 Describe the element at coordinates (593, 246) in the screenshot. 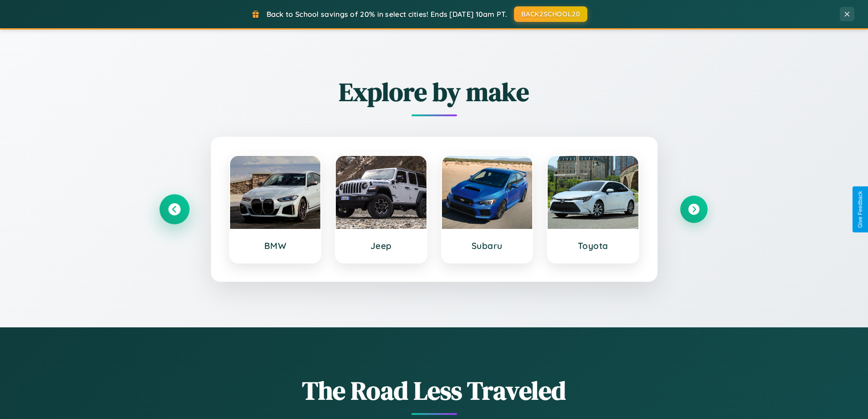

I see `h3: Toyota` at that location.